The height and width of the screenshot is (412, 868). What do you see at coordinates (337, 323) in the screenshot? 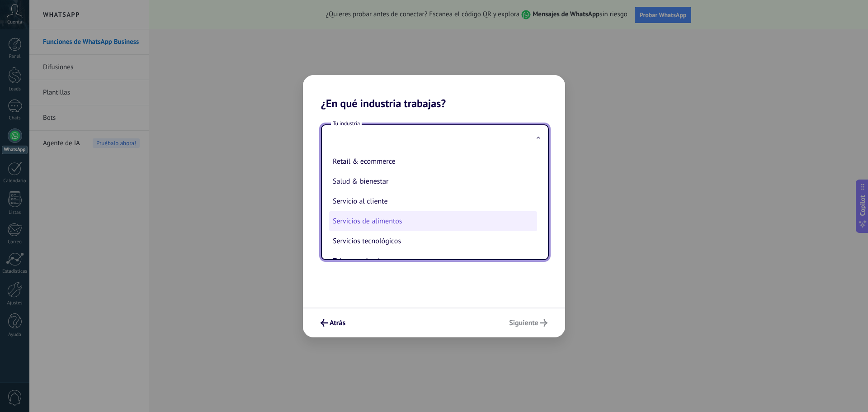
I see `span: Atrás` at bounding box center [337, 323].